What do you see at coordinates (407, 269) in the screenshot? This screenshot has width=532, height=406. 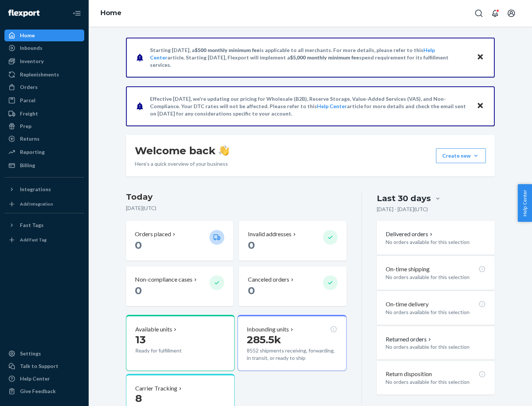 I see `p: On-time shipping` at bounding box center [407, 269].